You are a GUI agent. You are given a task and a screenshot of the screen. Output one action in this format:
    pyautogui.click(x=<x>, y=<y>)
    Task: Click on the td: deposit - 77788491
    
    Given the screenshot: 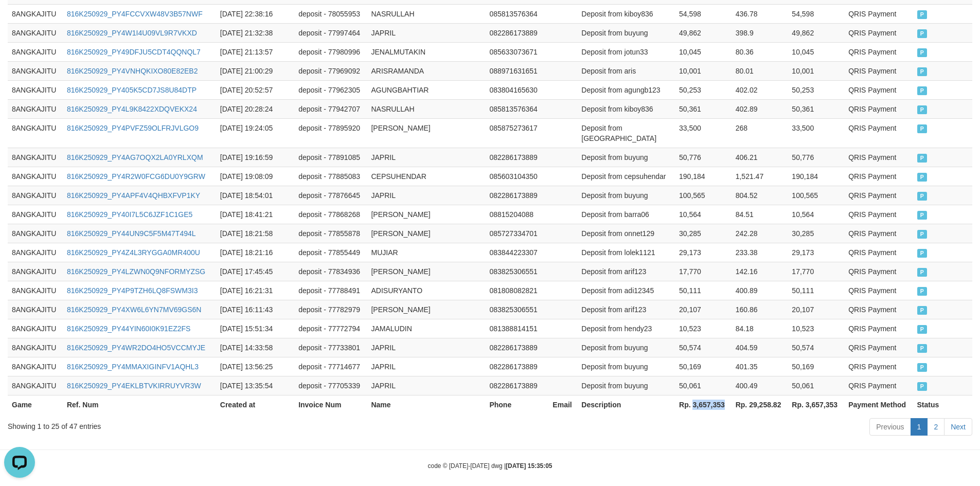 What is the action you would take?
    pyautogui.click(x=330, y=290)
    